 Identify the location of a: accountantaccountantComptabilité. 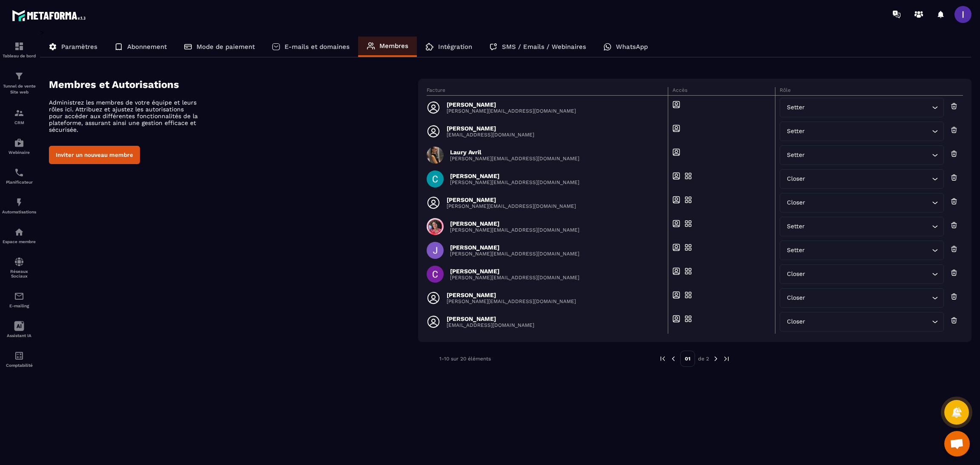
(19, 360).